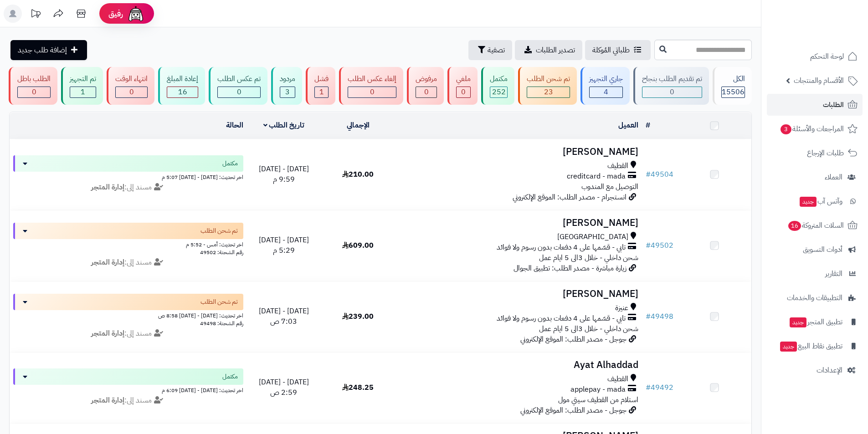  Describe the element at coordinates (815, 129) in the screenshot. I see `a: المراجعات والأسئلة3` at that location.